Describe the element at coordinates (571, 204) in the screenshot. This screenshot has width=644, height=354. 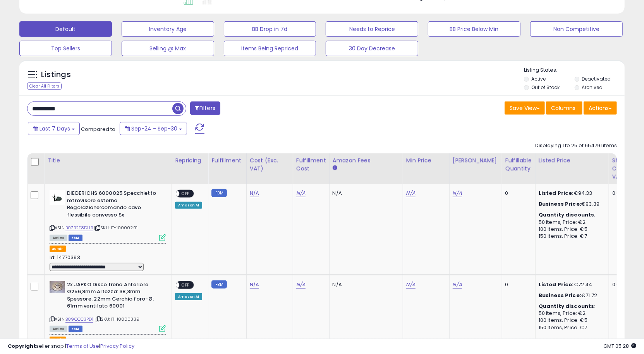
I see `div: €93.39` at that location.